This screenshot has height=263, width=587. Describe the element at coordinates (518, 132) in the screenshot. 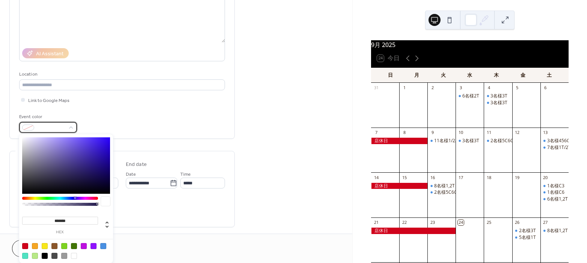

I see `div: 12` at that location.